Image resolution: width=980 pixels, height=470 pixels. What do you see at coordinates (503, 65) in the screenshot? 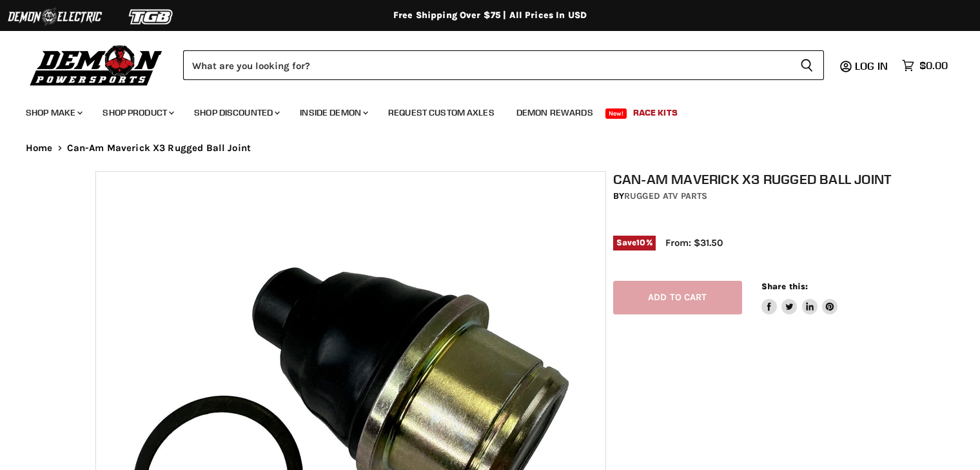
I see `form: Product` at bounding box center [503, 65].